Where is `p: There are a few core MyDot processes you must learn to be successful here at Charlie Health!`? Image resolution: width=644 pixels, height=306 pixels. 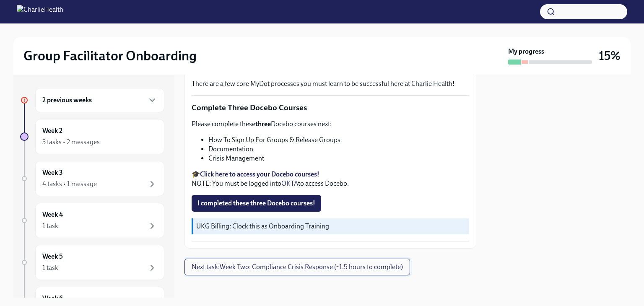 p: There are a few core MyDot processes you must learn to be successful here at Charlie Health! is located at coordinates (330, 84).